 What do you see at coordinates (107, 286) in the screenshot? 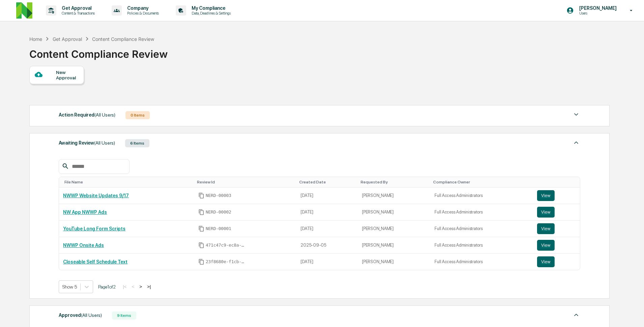
I see `span: Page 1 of 2` at bounding box center [107, 286].